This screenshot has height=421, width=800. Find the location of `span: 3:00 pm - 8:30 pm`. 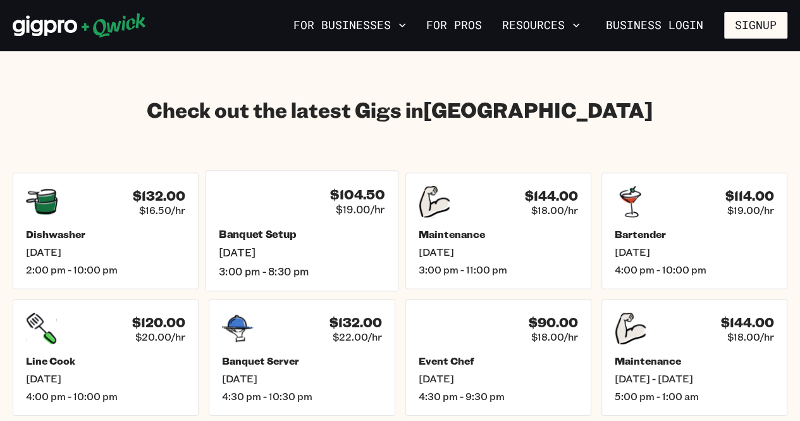

span: 3:00 pm - 8:30 pm is located at coordinates (302, 271).